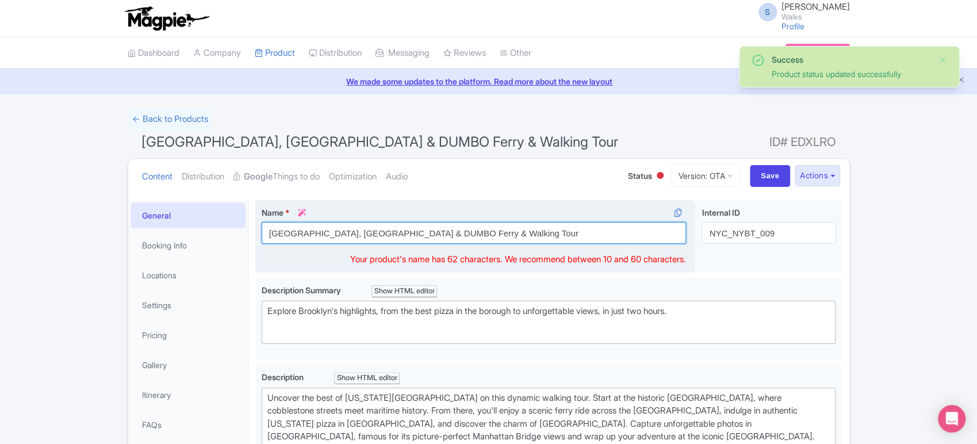 This screenshot has width=977, height=444. Describe the element at coordinates (518, 259) in the screenshot. I see `div: Your product's name has 62 characters. We recommend between 10 and 60 characters.` at that location.